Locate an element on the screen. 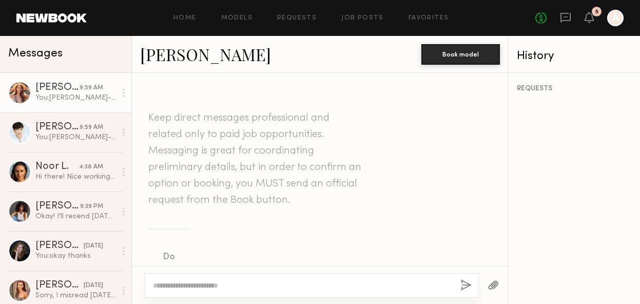 Image resolution: width=640 pixels, height=304 pixels. div: REQUESTS is located at coordinates (574, 89).